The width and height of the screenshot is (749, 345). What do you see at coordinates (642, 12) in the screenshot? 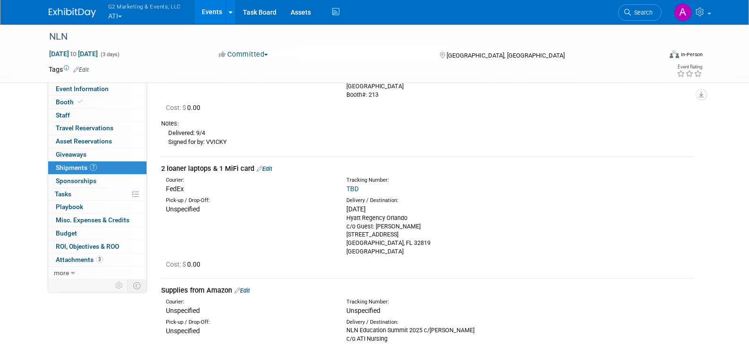
I see `span: Search` at bounding box center [642, 12].